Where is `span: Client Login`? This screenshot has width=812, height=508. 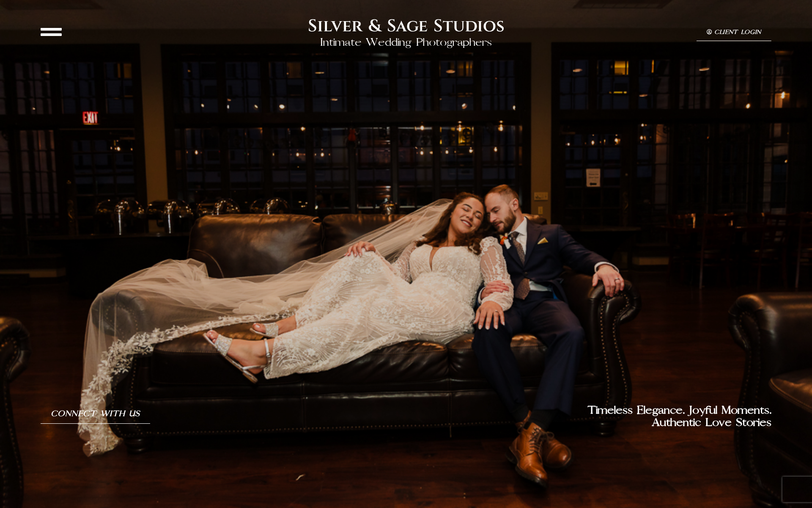
span: Client Login is located at coordinates (738, 32).